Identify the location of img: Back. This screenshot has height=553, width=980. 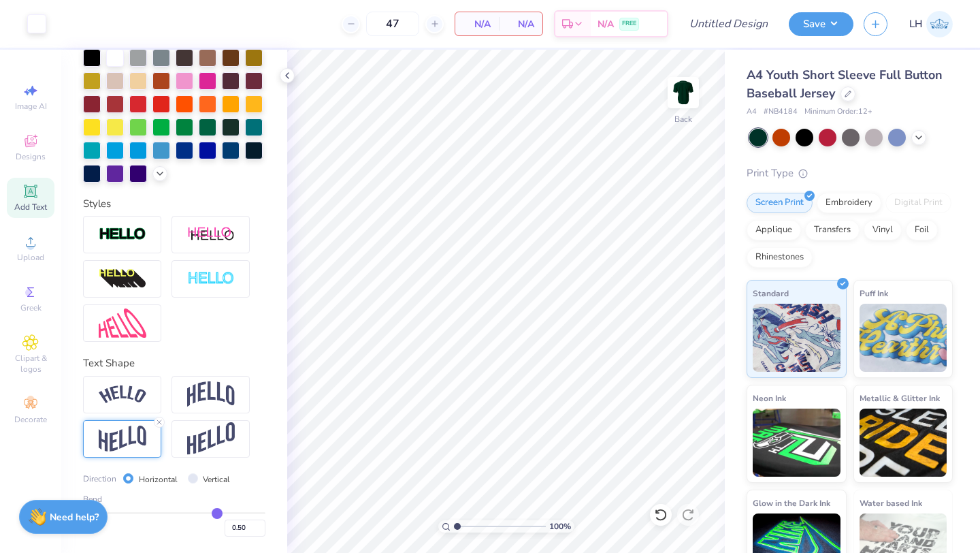
(684, 93).